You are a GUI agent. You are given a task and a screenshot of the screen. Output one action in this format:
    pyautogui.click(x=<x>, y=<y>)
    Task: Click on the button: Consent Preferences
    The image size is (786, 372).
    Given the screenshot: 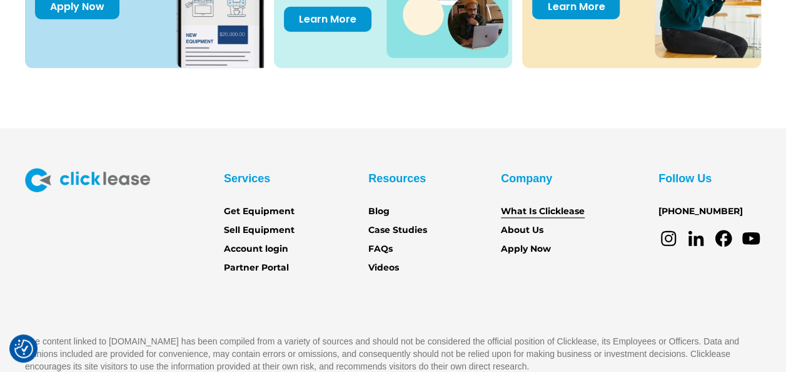 What is the action you would take?
    pyautogui.click(x=24, y=348)
    